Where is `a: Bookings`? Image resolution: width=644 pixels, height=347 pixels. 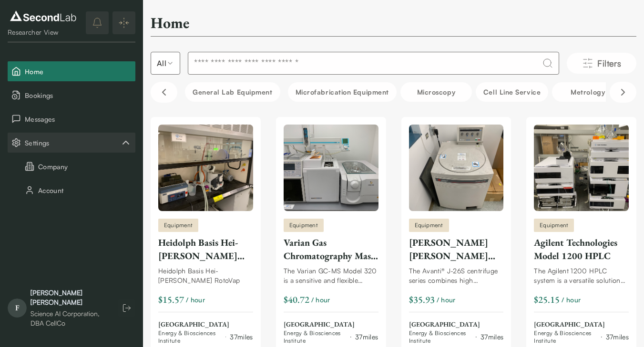
a: Bookings is located at coordinates (71, 95).